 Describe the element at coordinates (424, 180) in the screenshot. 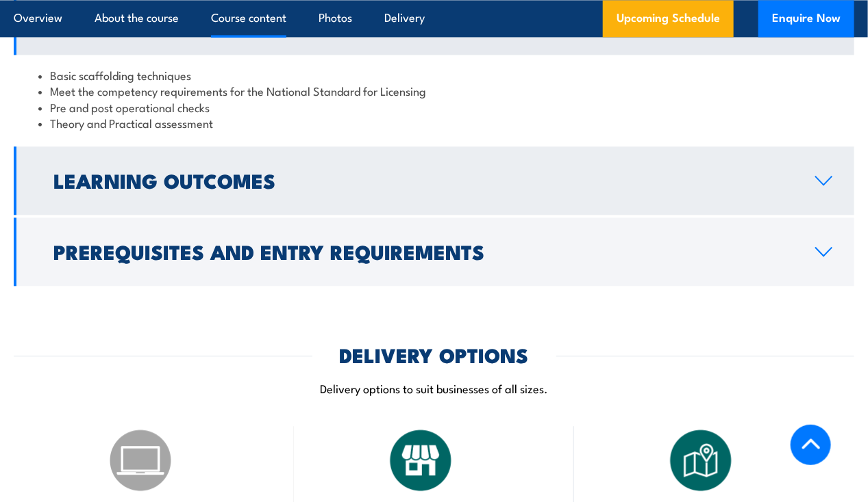

I see `h2: Learning Outcomes` at that location.